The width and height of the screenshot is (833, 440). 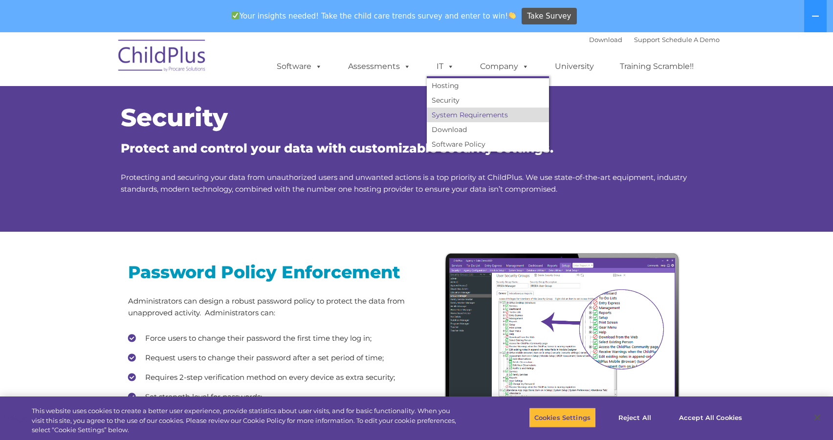 What do you see at coordinates (299, 66) in the screenshot?
I see `a: Software` at bounding box center [299, 66].